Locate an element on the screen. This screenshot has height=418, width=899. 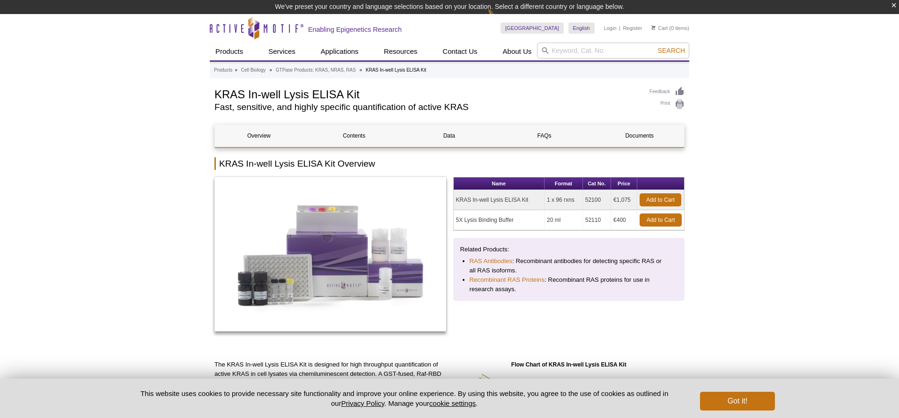
td: 1 x 96 rxns is located at coordinates (564, 200).